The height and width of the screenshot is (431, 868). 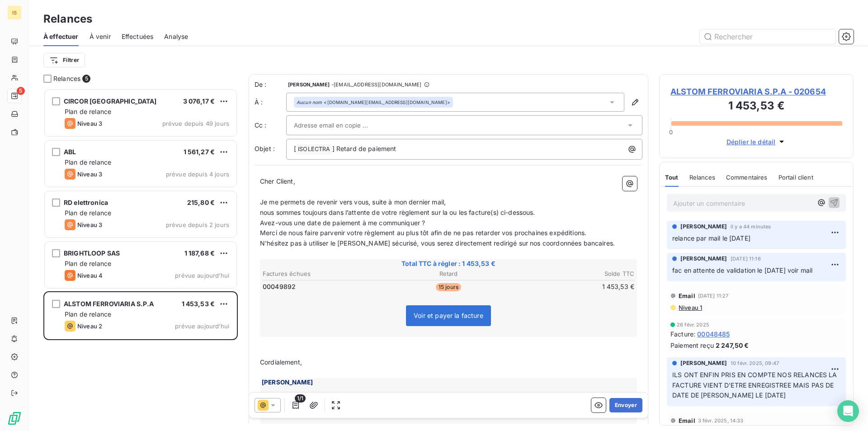 I want to click on th: Solde TTC, so click(x=573, y=274).